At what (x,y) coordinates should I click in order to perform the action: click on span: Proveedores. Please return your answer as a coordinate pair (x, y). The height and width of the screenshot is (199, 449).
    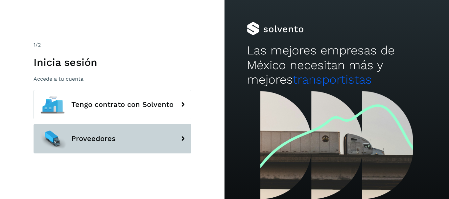
    Looking at the image, I should click on (93, 139).